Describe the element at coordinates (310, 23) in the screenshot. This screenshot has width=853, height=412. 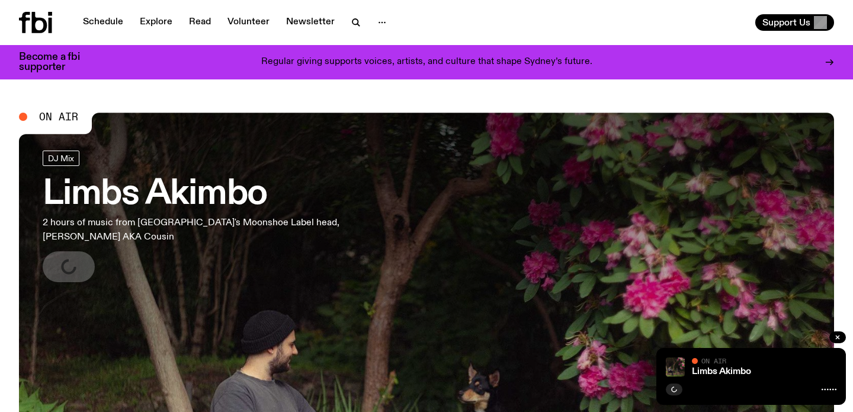
I see `a: Newsletter` at that location.